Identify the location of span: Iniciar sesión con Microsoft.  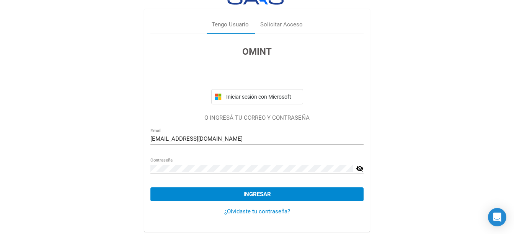
(262, 97).